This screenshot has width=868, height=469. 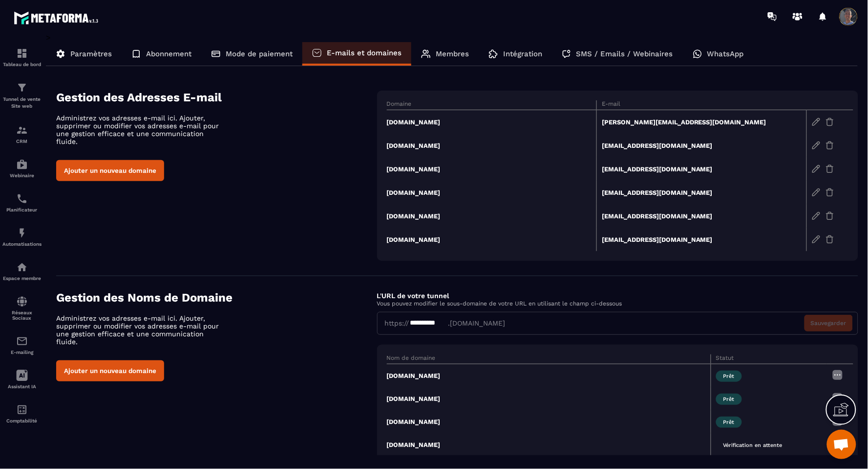 What do you see at coordinates (625, 54) in the screenshot?
I see `p: SMS / Emails / Webinaires` at bounding box center [625, 54].